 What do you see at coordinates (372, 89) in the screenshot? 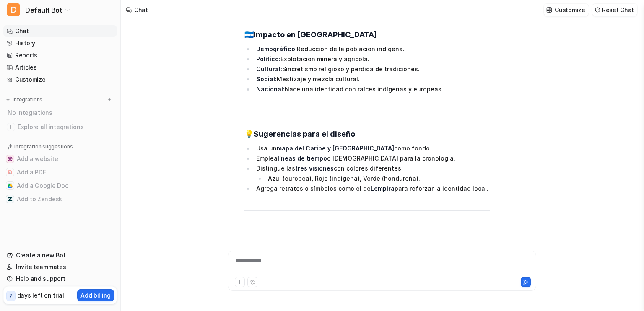
I see `li: Nace una identidad con raíces indígenas y europeas.` at bounding box center [372, 89].